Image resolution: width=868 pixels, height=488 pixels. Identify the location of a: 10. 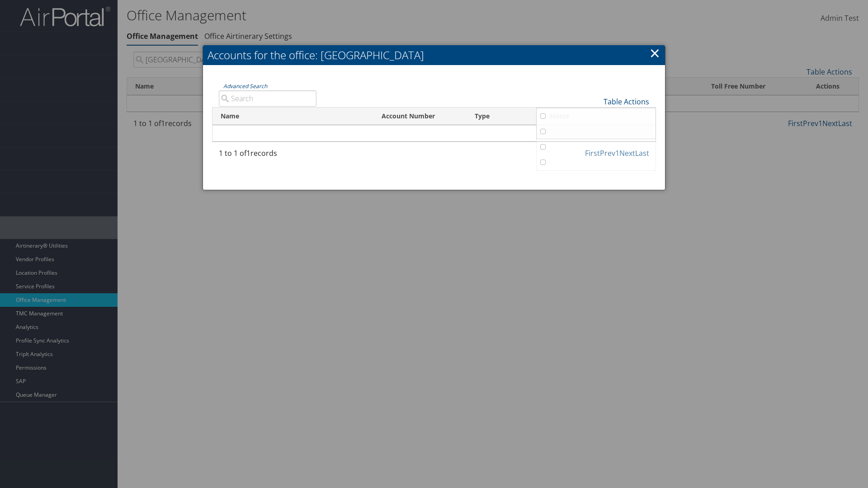
(596, 117).